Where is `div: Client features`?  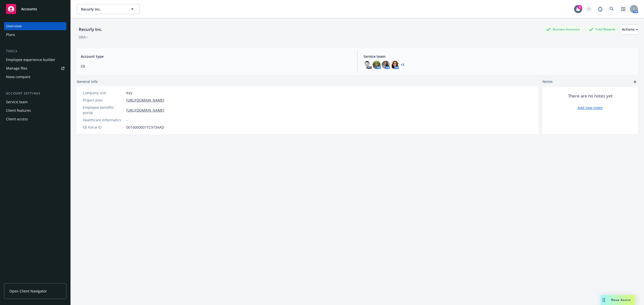 div: Client features is located at coordinates (18, 111).